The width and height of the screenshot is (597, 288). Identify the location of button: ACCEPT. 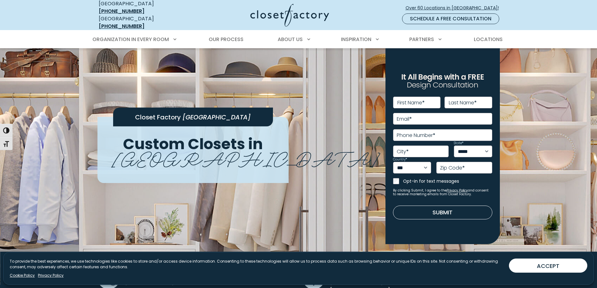
(548, 265).